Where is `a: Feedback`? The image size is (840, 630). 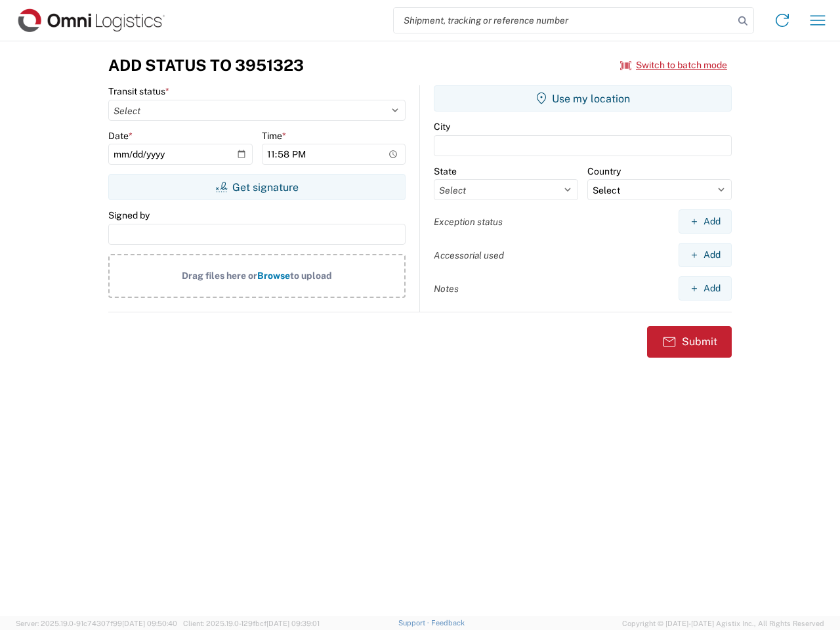 a: Feedback is located at coordinates (447, 623).